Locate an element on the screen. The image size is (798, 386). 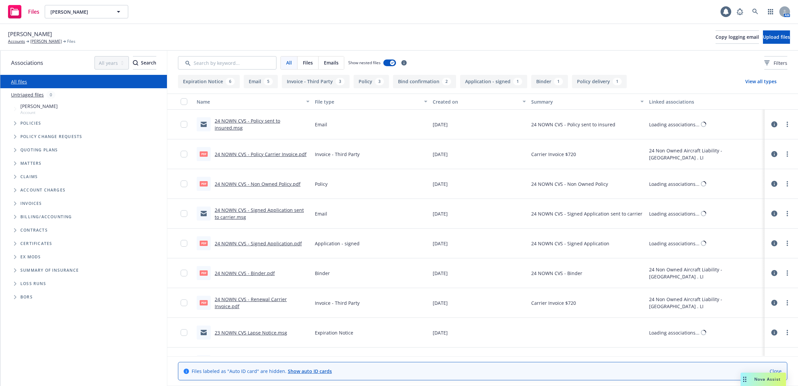
div: Linked associations is located at coordinates (706, 102).